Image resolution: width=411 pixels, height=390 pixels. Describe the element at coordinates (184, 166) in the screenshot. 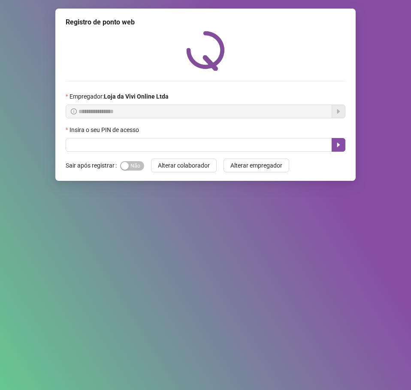

I see `span: Alterar colaborador` at that location.